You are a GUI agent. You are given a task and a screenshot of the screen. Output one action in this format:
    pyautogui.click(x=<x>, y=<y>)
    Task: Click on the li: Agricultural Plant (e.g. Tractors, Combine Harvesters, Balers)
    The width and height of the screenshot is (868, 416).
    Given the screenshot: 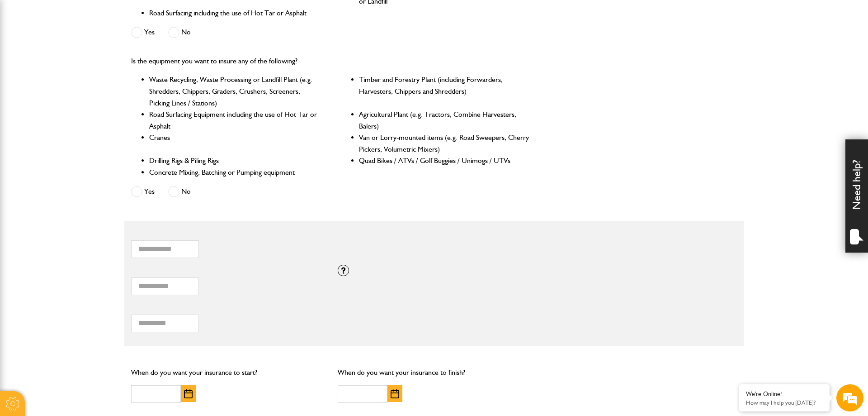 What is the action you would take?
    pyautogui.click(x=444, y=120)
    